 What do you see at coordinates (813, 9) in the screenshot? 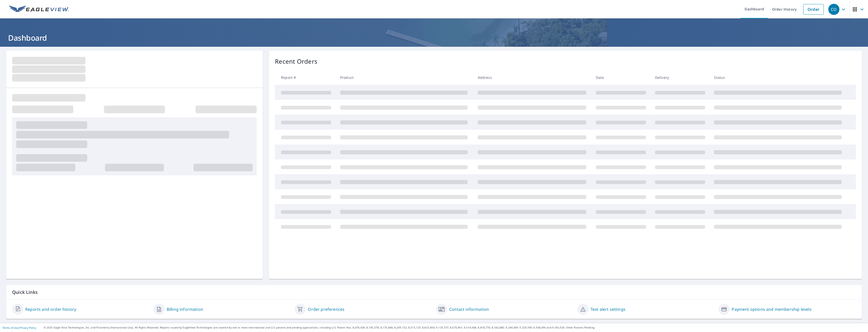
I see `a: Order` at bounding box center [813, 9].